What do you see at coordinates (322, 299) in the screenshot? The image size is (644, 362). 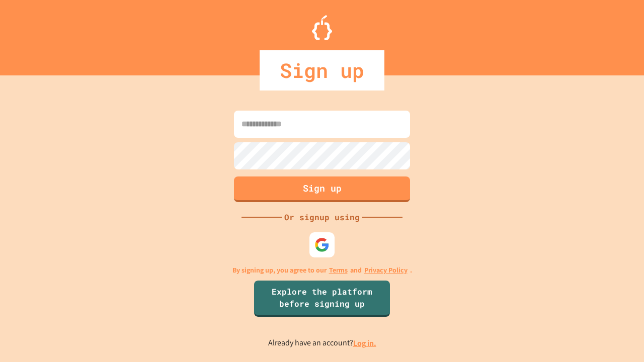 I see `a: Explore the platform before signing up` at bounding box center [322, 299].